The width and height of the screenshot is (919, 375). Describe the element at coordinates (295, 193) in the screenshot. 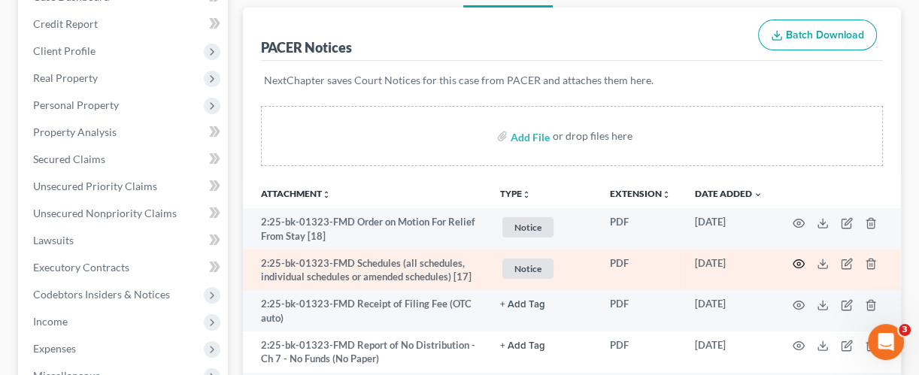

I see `a: Attachmentunfold_more` at that location.